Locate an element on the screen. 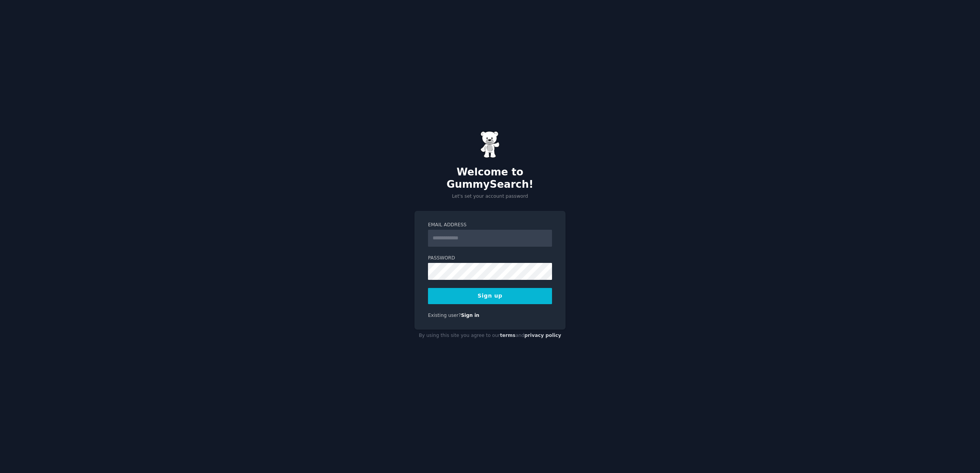  label: Password is located at coordinates (490, 258).